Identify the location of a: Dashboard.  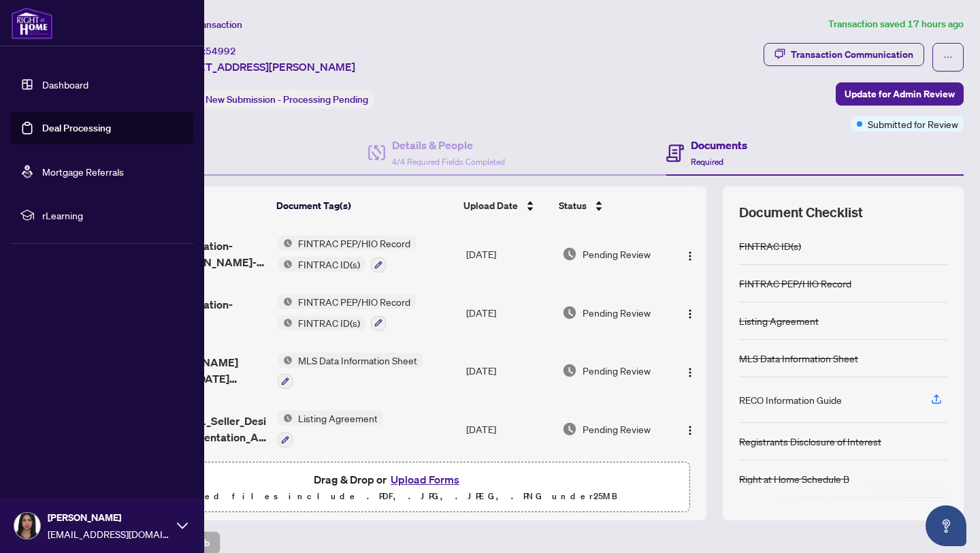
(66, 85).